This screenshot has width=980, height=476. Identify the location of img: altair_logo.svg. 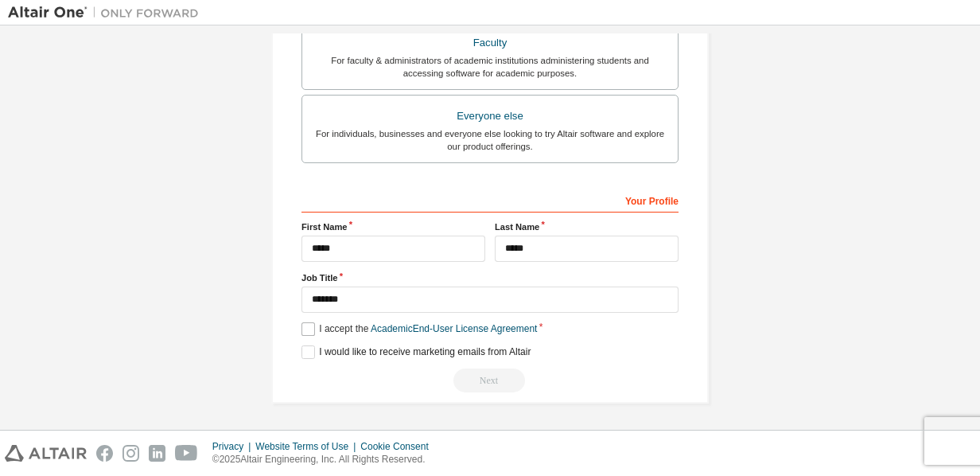
(46, 453).